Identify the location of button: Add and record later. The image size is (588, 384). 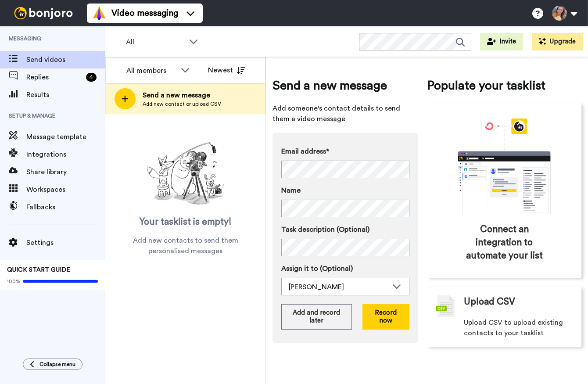
(316, 317).